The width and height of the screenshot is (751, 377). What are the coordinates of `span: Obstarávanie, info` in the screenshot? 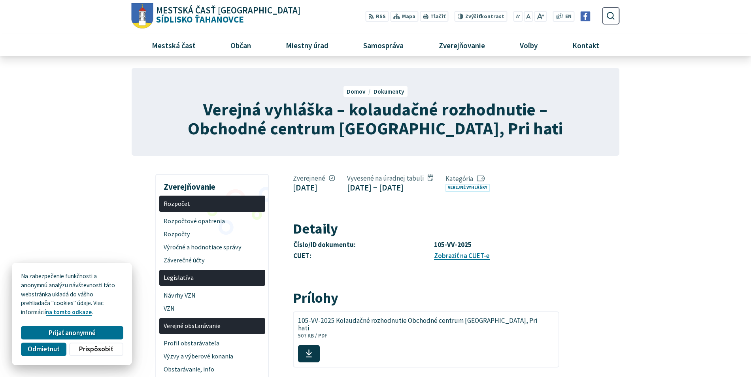 It's located at (212, 370).